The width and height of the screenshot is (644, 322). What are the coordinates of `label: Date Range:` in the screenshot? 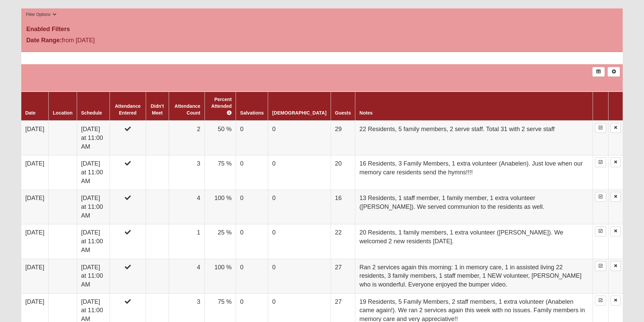 It's located at (44, 40).